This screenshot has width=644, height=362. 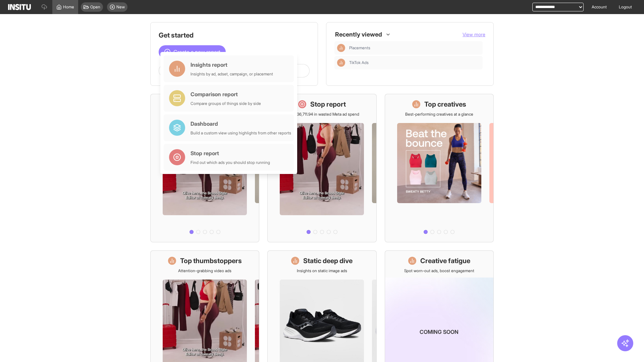 What do you see at coordinates (211, 261) in the screenshot?
I see `h1: Top thumbstoppers` at bounding box center [211, 261].